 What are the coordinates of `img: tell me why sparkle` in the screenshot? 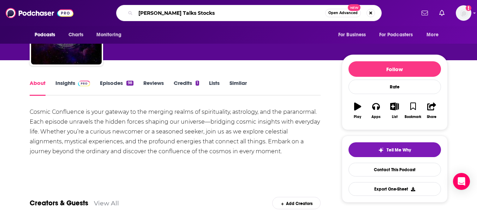 It's located at (381, 150).